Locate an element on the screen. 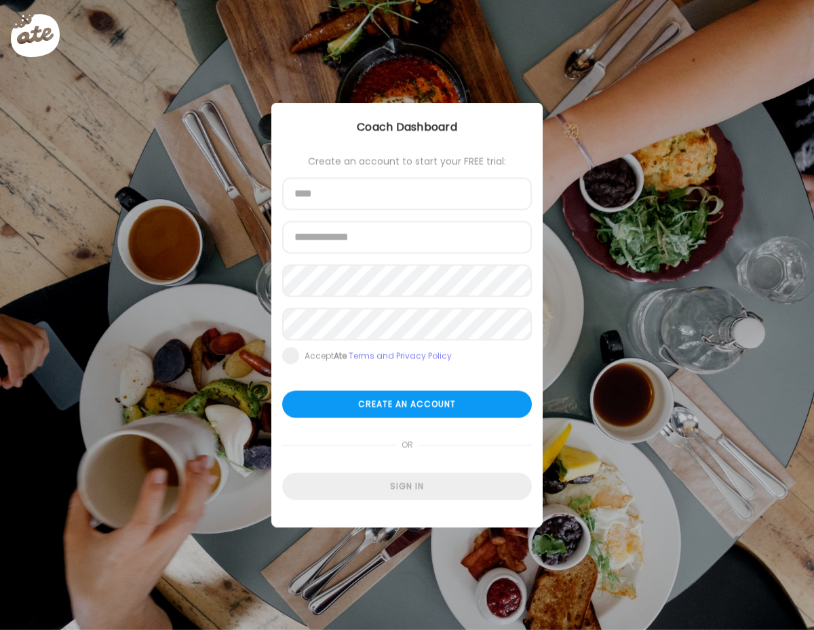 The height and width of the screenshot is (630, 814). a: Terms and Privacy Policy is located at coordinates (400, 355).